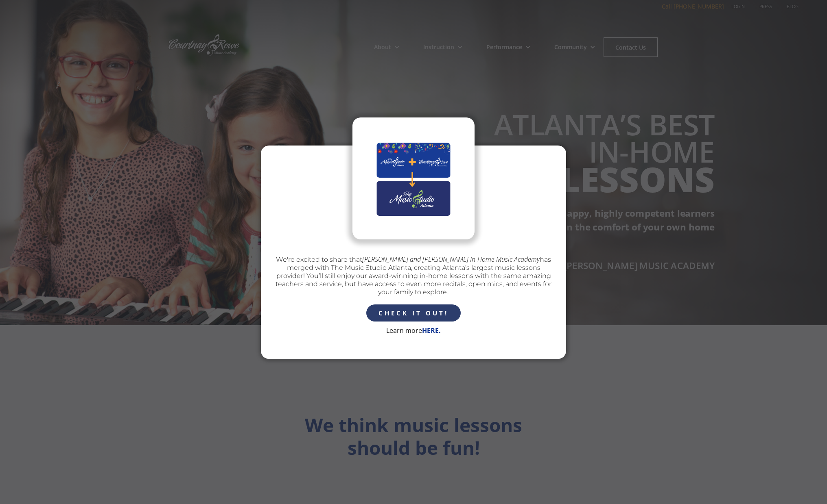 This screenshot has width=827, height=504. I want to click on p: We're excited to share that has merged with The Music Studio Atlanta, creating Atlanta’s largest ..., so click(414, 276).